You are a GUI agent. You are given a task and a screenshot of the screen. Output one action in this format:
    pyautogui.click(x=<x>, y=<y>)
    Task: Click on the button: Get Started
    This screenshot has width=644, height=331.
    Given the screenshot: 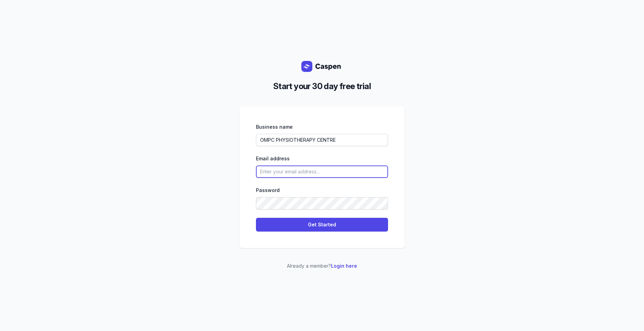 What is the action you would take?
    pyautogui.click(x=322, y=225)
    